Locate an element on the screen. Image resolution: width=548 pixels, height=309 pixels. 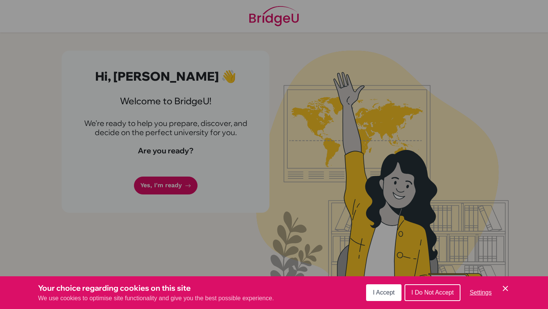
span: I Accept is located at coordinates (384, 293).